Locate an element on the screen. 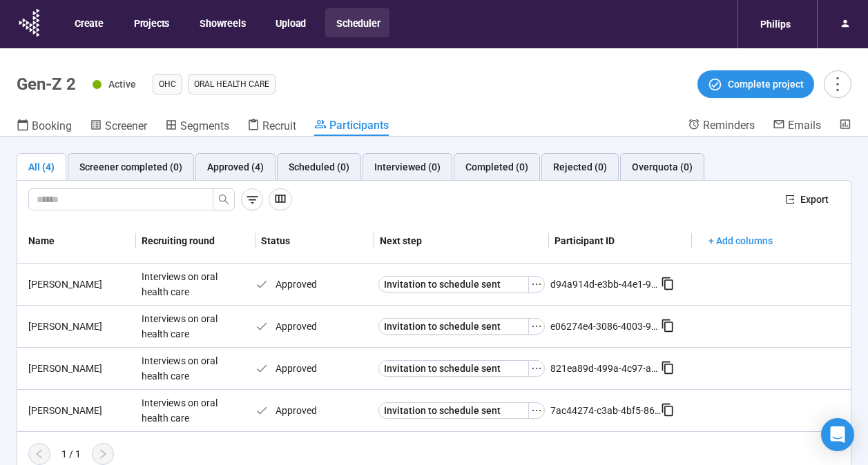  th: Name is located at coordinates (76, 241).